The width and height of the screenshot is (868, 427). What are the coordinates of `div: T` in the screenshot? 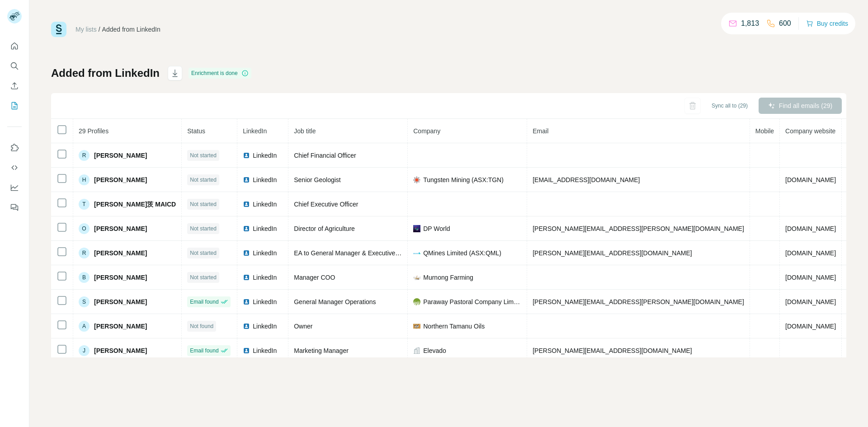 It's located at (84, 204).